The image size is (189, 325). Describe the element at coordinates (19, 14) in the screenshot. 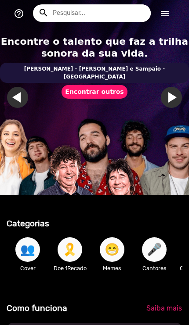

I see `mat-icon: help_outline` at that location.